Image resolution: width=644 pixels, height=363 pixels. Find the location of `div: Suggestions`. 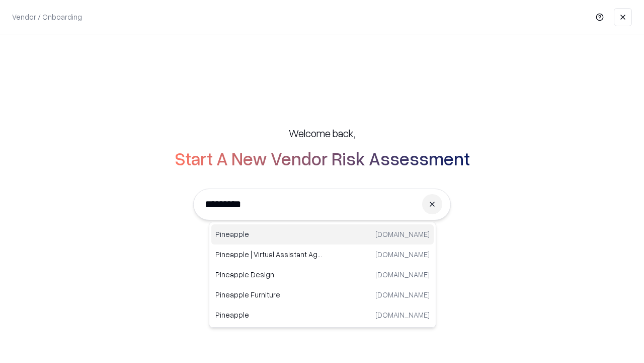

div: Suggestions is located at coordinates (323, 274).